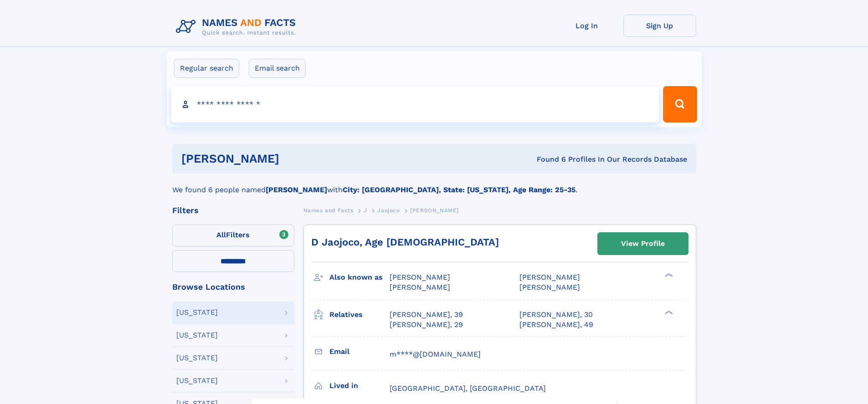 This screenshot has height=404, width=868. Describe the element at coordinates (587, 26) in the screenshot. I see `a: Log In` at that location.